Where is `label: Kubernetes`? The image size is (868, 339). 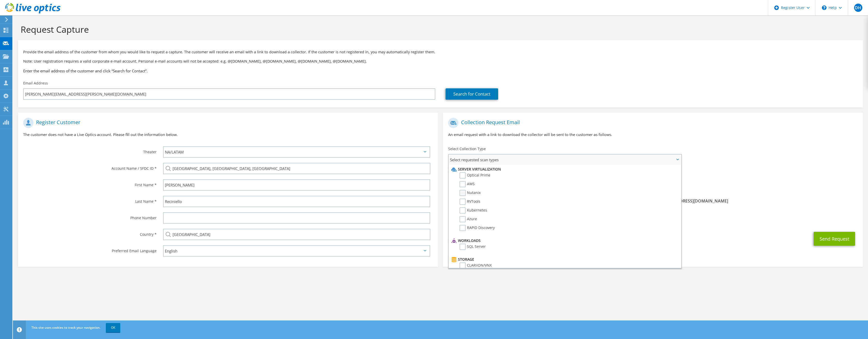
label: Kubernetes is located at coordinates (473, 210).